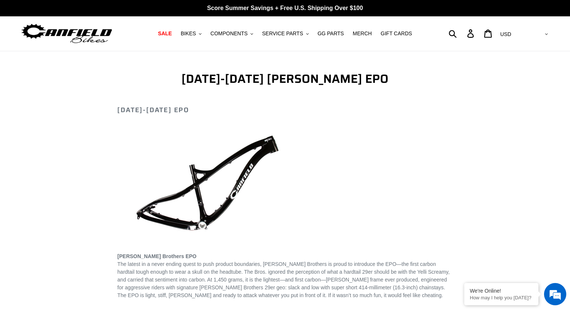 The height and width of the screenshot is (309, 570). What do you see at coordinates (396, 33) in the screenshot?
I see `span: GIFT CARDS` at bounding box center [396, 33].